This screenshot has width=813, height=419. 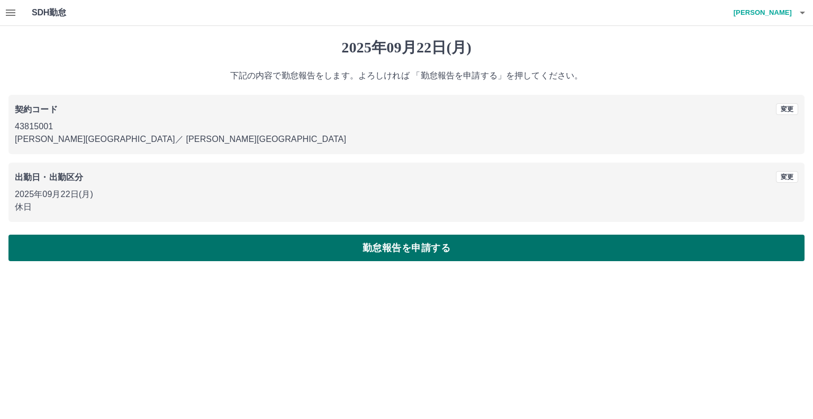 What do you see at coordinates (49, 177) in the screenshot?
I see `b: 出勤日・出勤区分` at bounding box center [49, 177].